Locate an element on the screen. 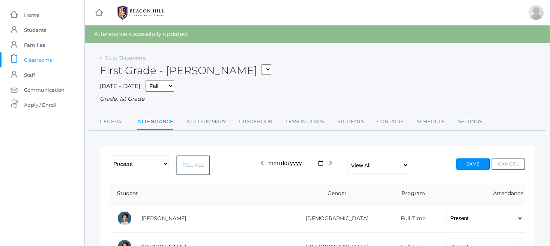 This screenshot has width=550, height=246. span: Apply / Enroll is located at coordinates (40, 105).